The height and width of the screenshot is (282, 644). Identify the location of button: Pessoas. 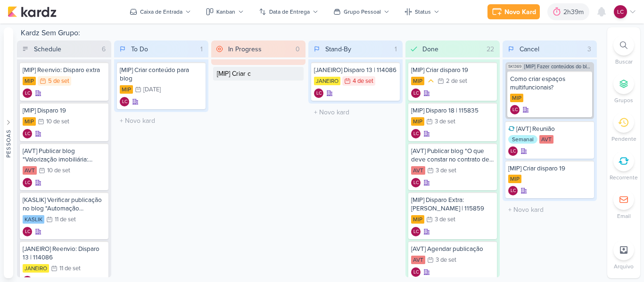
(8, 153).